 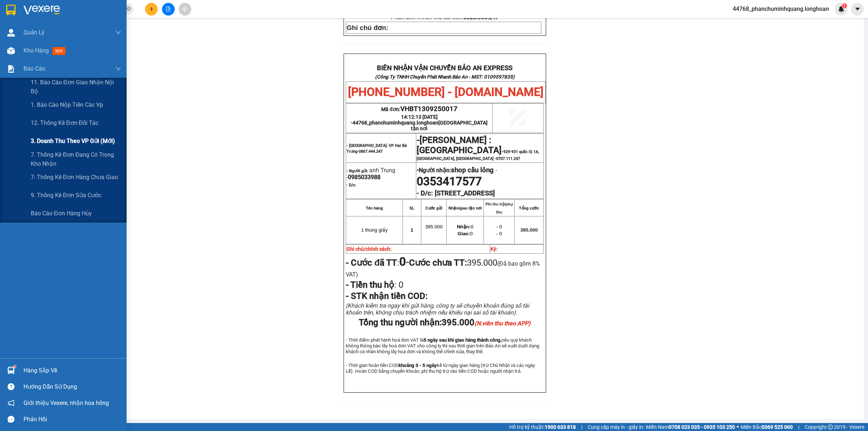 I want to click on strong: PHIẾU DÁN LÊN HÀNG, so click(x=95, y=8).